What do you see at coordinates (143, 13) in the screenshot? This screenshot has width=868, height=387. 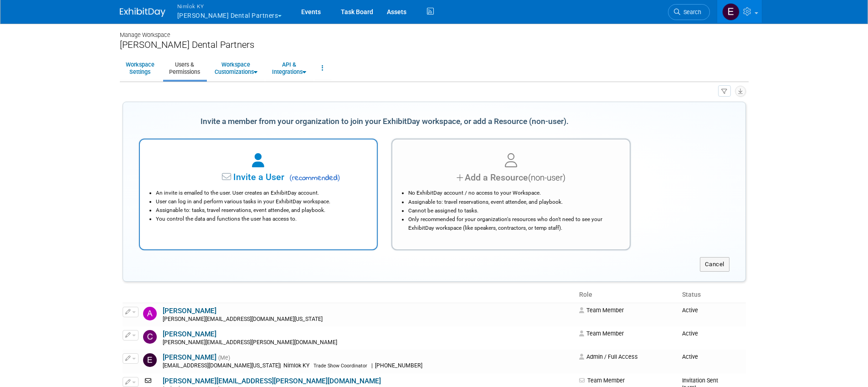 I see `img: ExhibitDay` at bounding box center [143, 13].